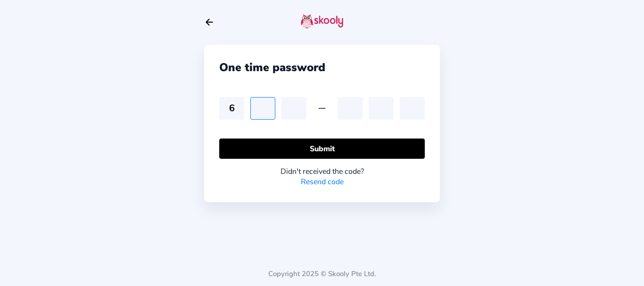  What do you see at coordinates (209, 22) in the screenshot?
I see `button: arrow back outline` at bounding box center [209, 22].